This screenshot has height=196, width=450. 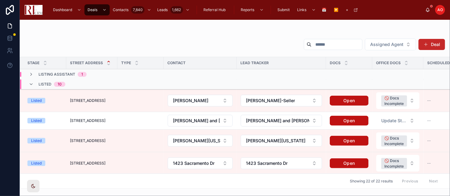 I want to click on span: Lead Tracker, so click(x=254, y=63).